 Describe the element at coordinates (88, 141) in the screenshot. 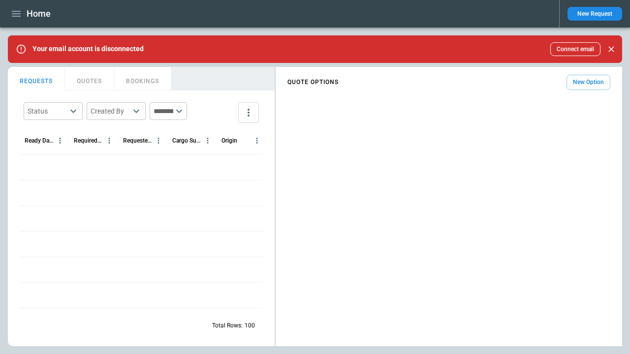

I see `div: Required Date & Time (UTC)` at that location.